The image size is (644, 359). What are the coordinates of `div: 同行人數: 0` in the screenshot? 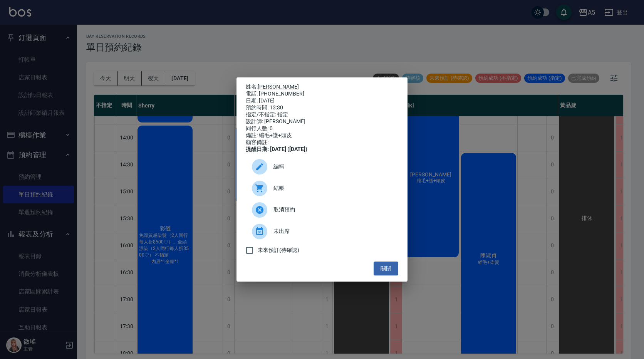 It's located at (322, 128).